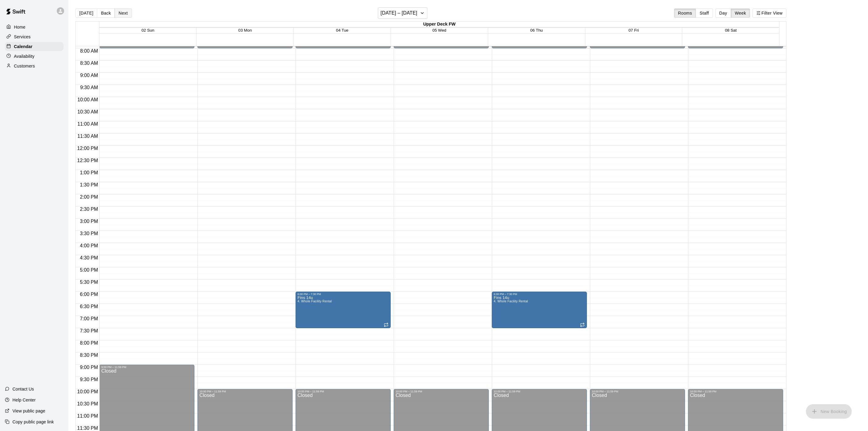 The image size is (868, 431). I want to click on span: 9:30 PM, so click(89, 379).